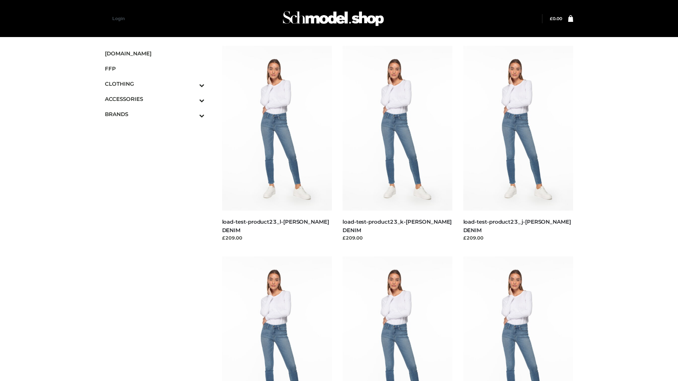  What do you see at coordinates (155, 69) in the screenshot?
I see `span: FFP` at bounding box center [155, 69].